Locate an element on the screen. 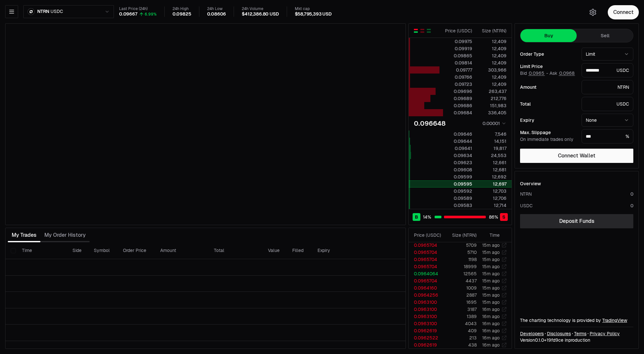  div: Price ( USDC ) is located at coordinates (429, 235).